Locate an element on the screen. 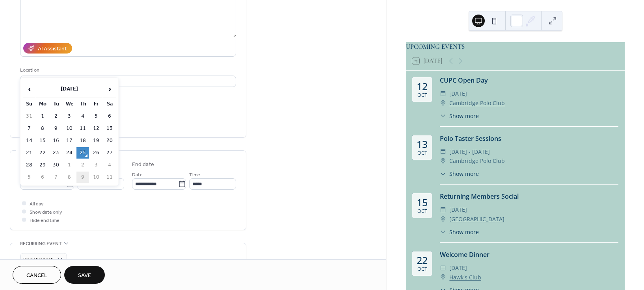 The height and width of the screenshot is (290, 644). button: AI Assistant is located at coordinates (48, 48).